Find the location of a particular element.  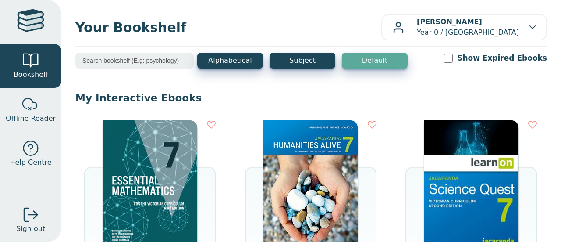

span: Offline Reader is located at coordinates (31, 118).